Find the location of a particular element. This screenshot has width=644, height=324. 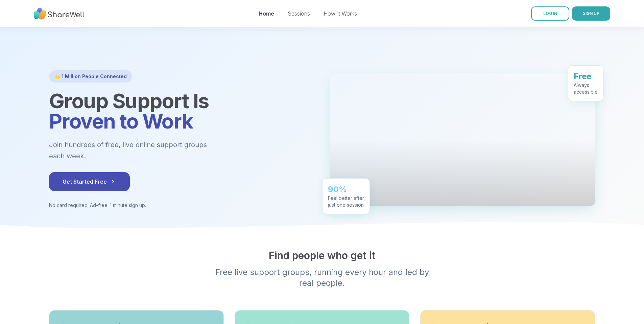

a: How It Works is located at coordinates (340, 13).